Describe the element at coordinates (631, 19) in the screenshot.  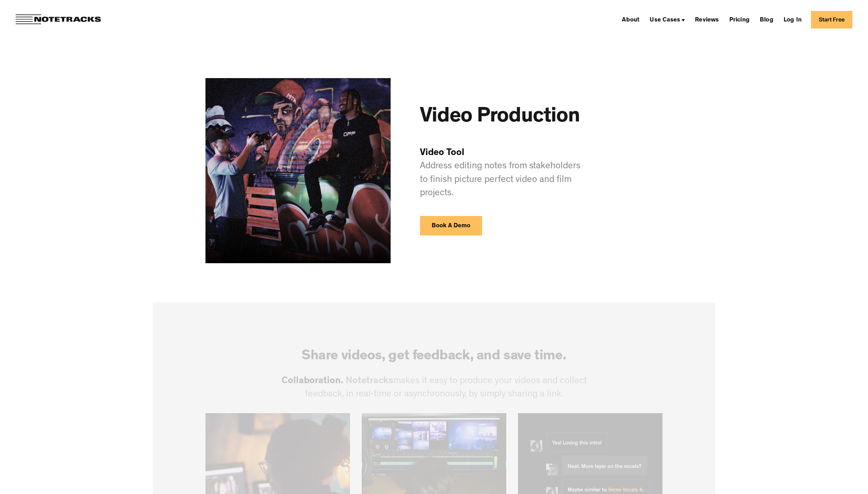
I see `a: About` at that location.